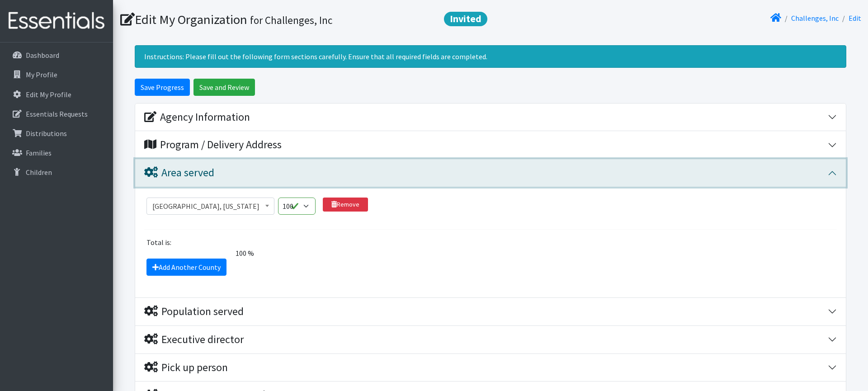  I want to click on button: Executive director, so click(490, 339).